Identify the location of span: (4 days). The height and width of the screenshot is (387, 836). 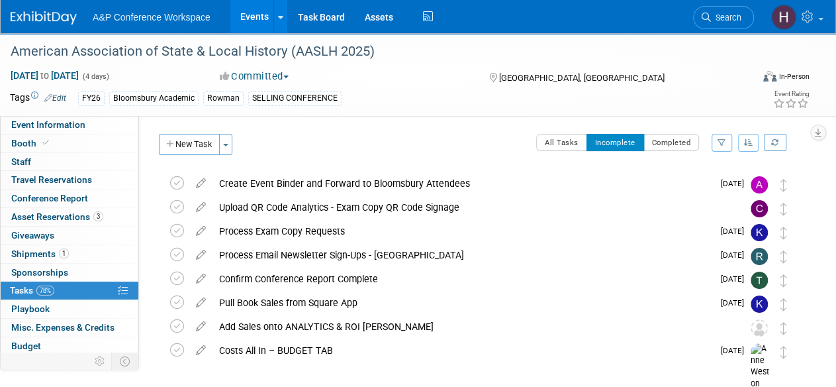
(95, 76).